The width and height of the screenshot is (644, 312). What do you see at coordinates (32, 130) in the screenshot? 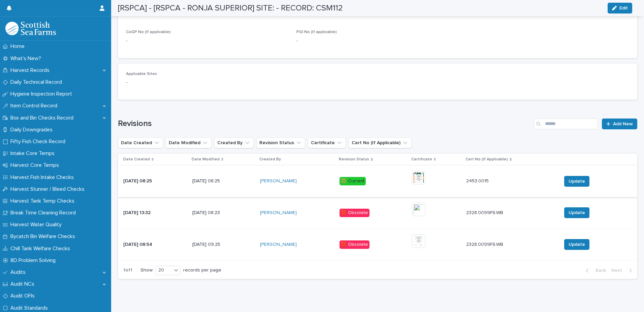
I see `p: Daily Downgrades` at bounding box center [32, 130].